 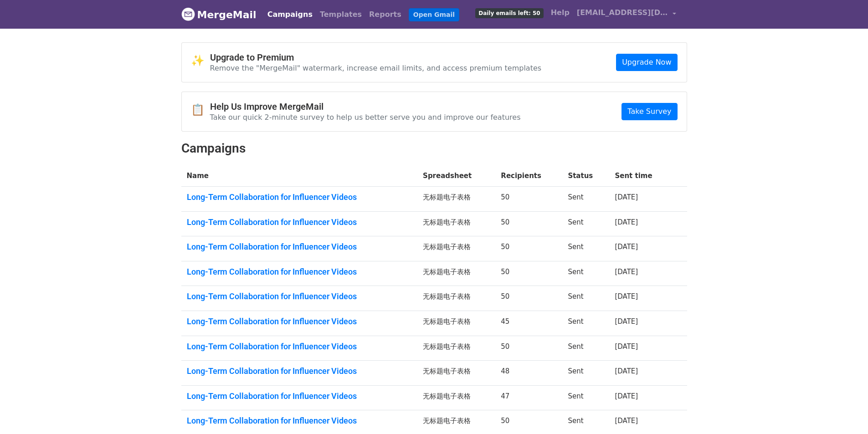 I want to click on a: Campaigns, so click(x=290, y=15).